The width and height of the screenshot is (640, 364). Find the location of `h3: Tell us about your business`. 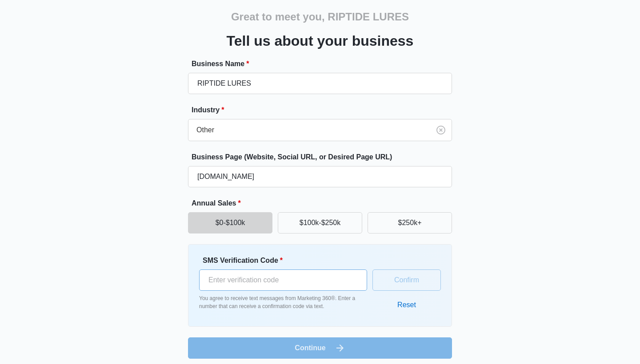

h3: Tell us about your business is located at coordinates (320, 41).